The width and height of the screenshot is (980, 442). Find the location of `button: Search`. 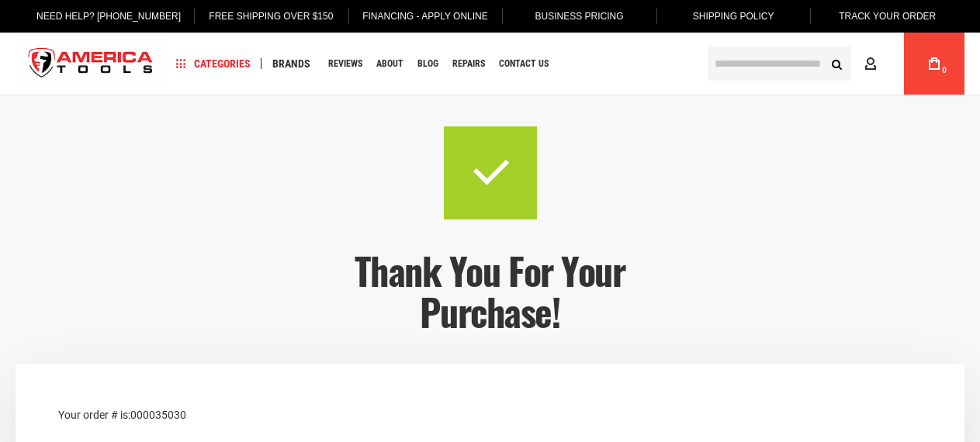

button: Search is located at coordinates (837, 63).